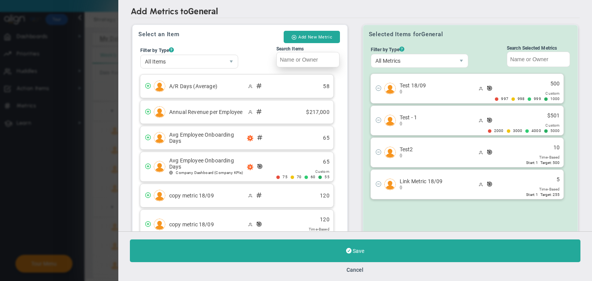  Describe the element at coordinates (313, 177) in the screenshot. I see `span: 60` at that location.